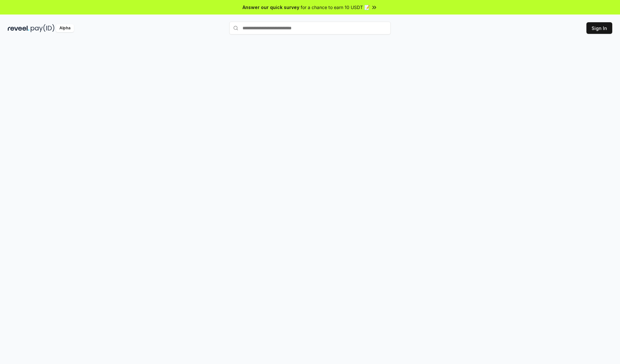 Image resolution: width=620 pixels, height=364 pixels. Describe the element at coordinates (271, 7) in the screenshot. I see `span: Answer our quick survey` at that location.